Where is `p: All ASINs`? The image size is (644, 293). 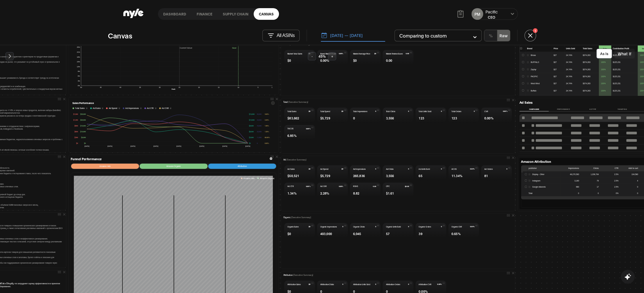
p: All ASINs is located at coordinates (286, 36).